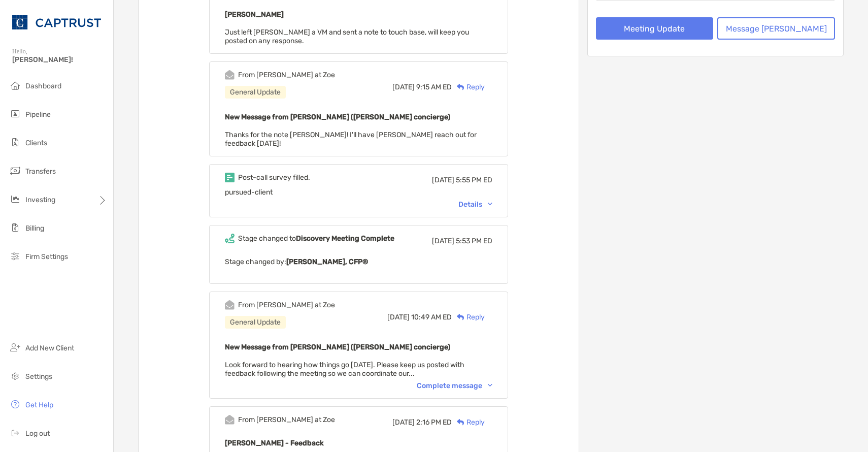  What do you see at coordinates (345, 238) in the screenshot?
I see `b: Discovery Meeting Complete` at bounding box center [345, 238].